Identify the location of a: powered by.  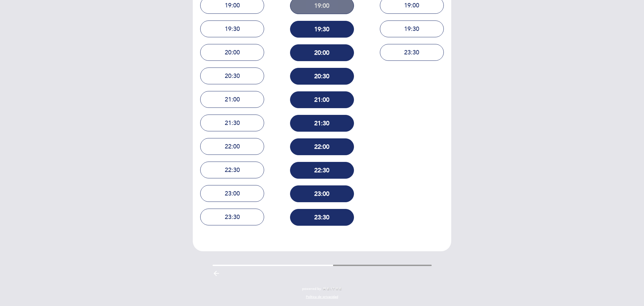
(322, 289).